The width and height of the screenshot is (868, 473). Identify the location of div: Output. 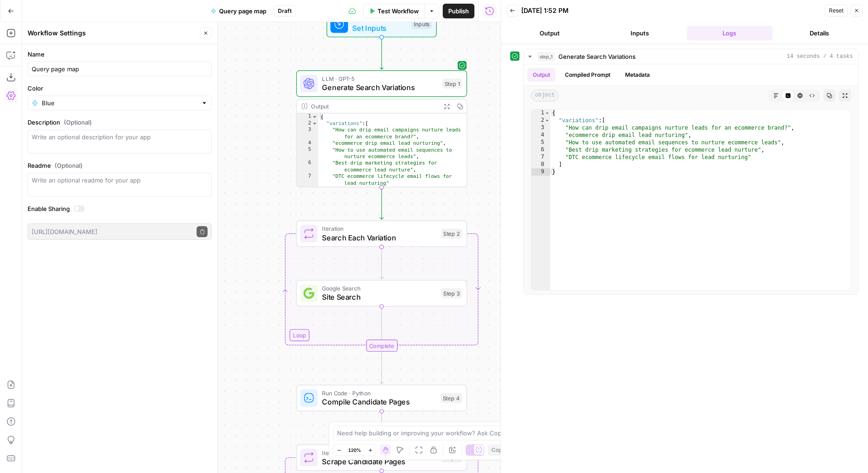
(374, 106).